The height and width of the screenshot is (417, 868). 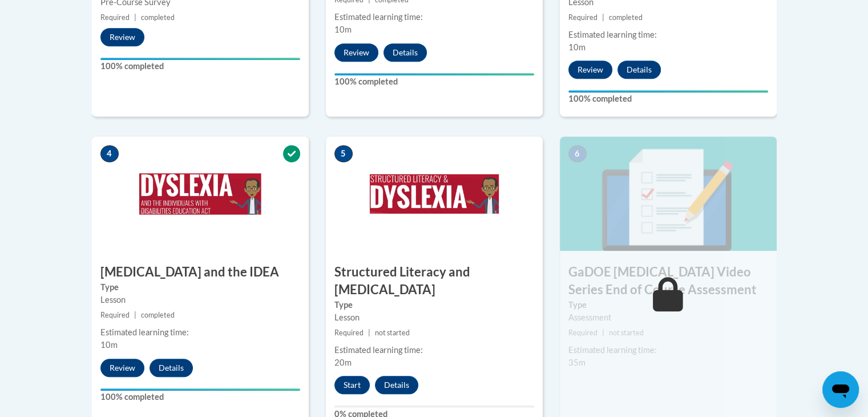 What do you see at coordinates (577, 362) in the screenshot?
I see `span: 35m` at bounding box center [577, 362].